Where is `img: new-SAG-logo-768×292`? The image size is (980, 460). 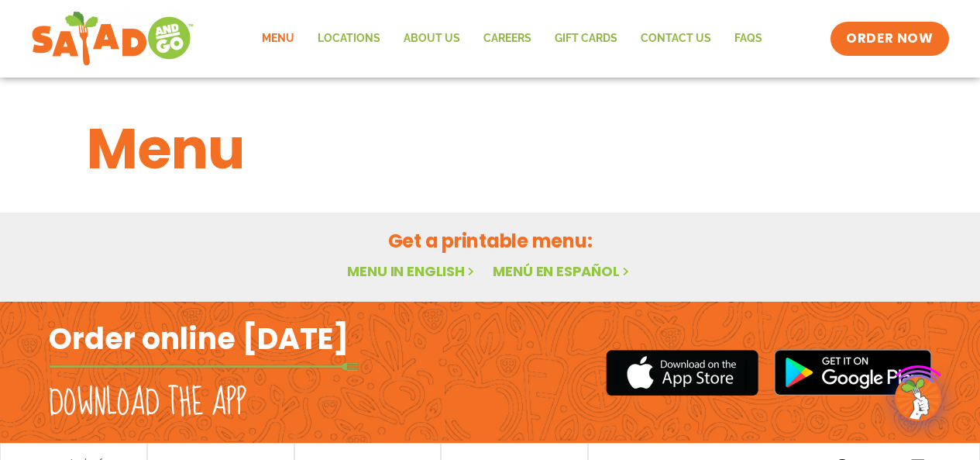 img: new-SAG-logo-768×292 is located at coordinates (112, 39).